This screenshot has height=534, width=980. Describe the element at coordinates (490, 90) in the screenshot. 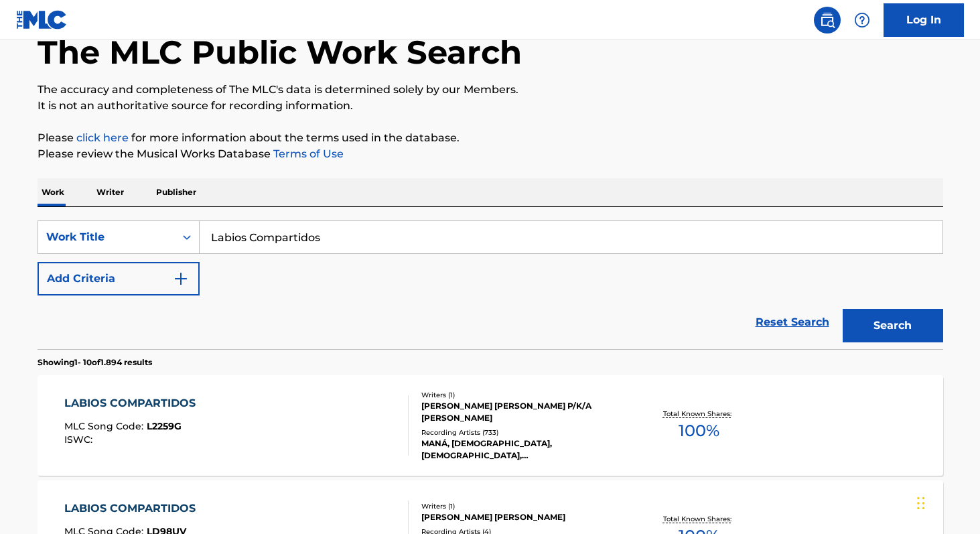

I see `p: The accuracy and completeness of The MLC's data is determined solely by our Members.` at that location.